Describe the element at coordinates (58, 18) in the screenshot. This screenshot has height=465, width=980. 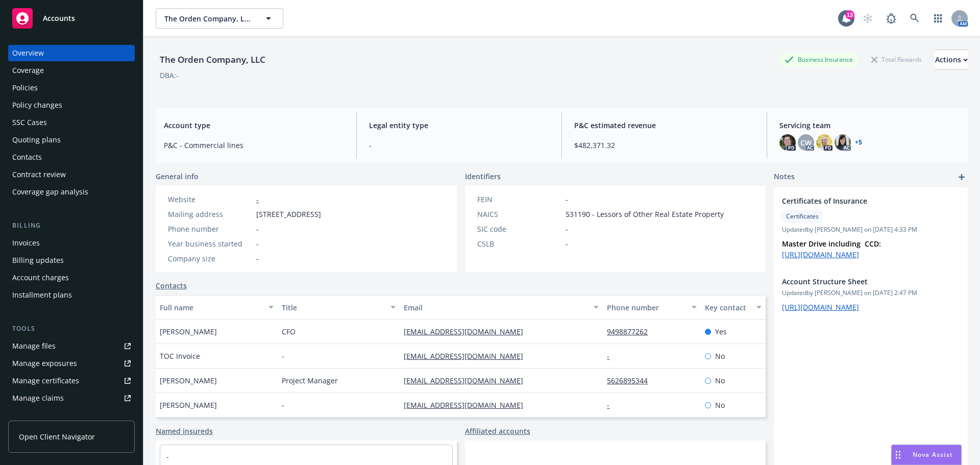
I see `span: Accounts` at that location.